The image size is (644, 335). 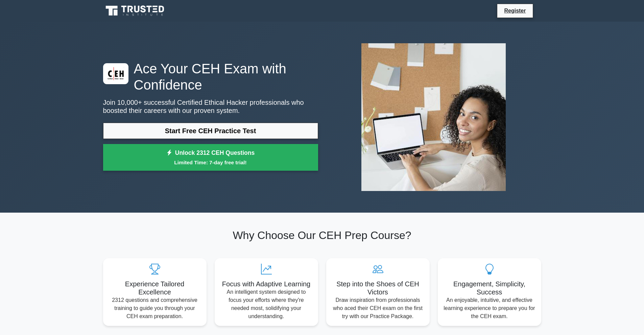 What do you see at coordinates (155, 308) in the screenshot?
I see `p: 2312 questions and comprehensive training to guide you through your CEH exam preparation.` at bounding box center [155, 308].